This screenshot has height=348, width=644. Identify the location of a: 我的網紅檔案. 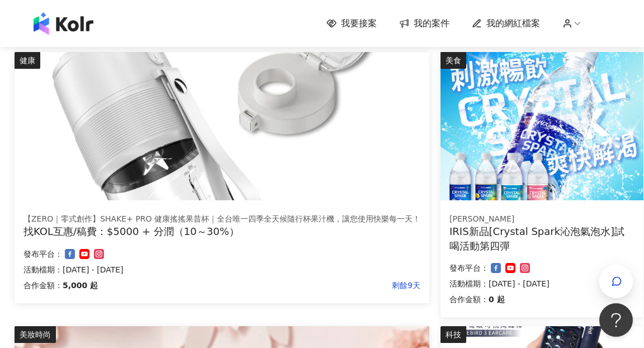
(506, 24).